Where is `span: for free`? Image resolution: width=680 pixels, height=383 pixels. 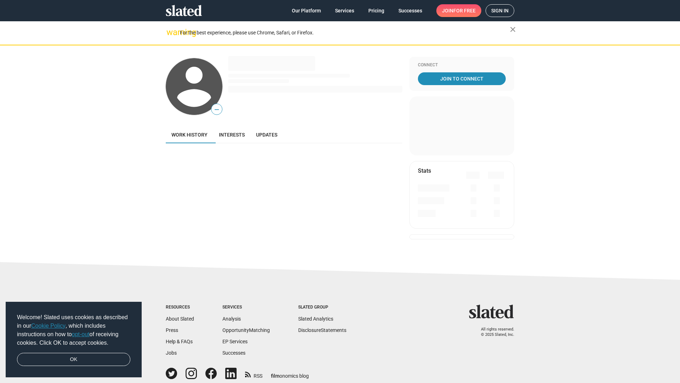
span: for free is located at coordinates (465, 11).